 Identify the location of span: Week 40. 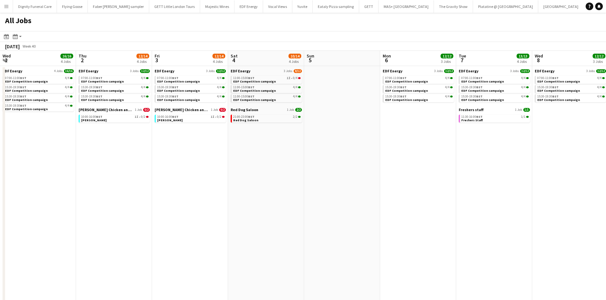
(29, 46).